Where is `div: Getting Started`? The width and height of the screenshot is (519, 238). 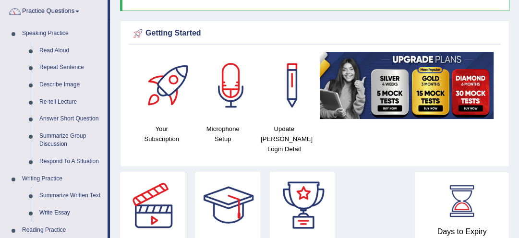
div: Getting Started is located at coordinates (315, 34).